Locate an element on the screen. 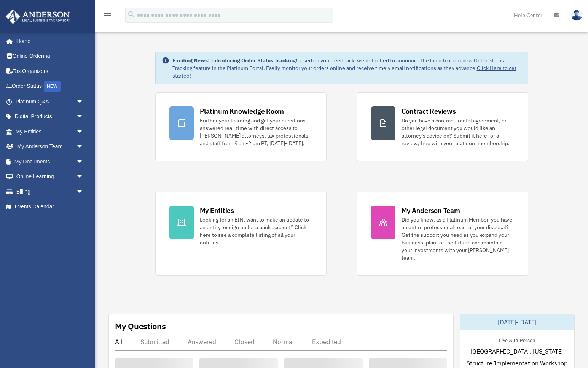 This screenshot has height=368, width=588. a: Tax Organizers is located at coordinates (50, 71).